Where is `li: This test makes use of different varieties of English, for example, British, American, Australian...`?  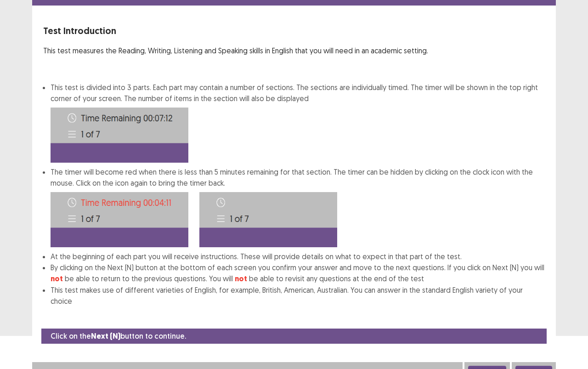 li: This test makes use of different varieties of English, for example, British, American, Australian... is located at coordinates (298, 295).